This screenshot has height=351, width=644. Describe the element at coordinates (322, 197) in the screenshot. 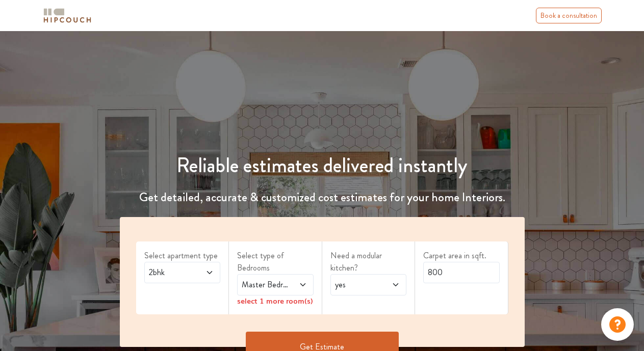

I see `h4: Get detailed, accurate & customized cost estimates for your home Interiors.` at that location.